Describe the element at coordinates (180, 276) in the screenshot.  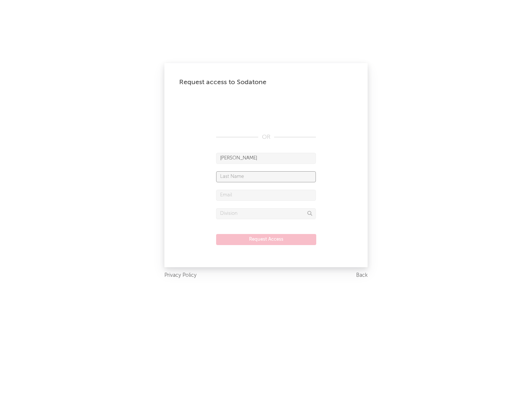
I see `a: Privacy Policy` at that location.